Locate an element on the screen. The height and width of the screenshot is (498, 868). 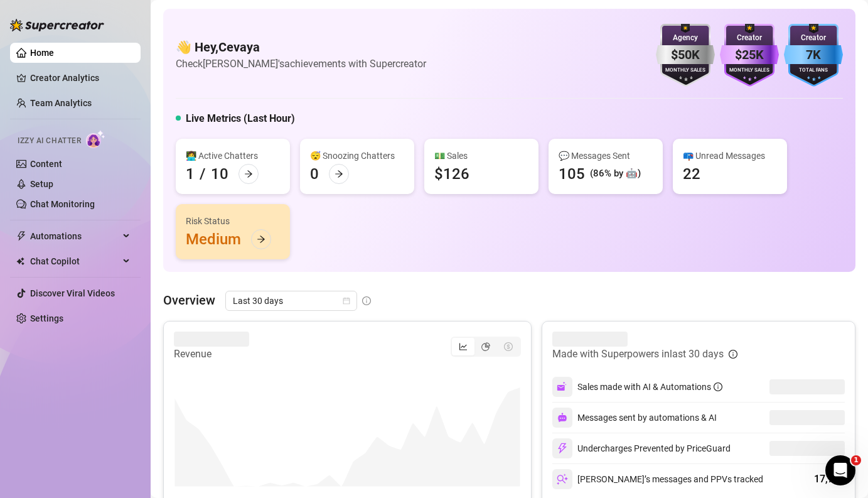
span: Izzy AI Chatter is located at coordinates (49, 141).